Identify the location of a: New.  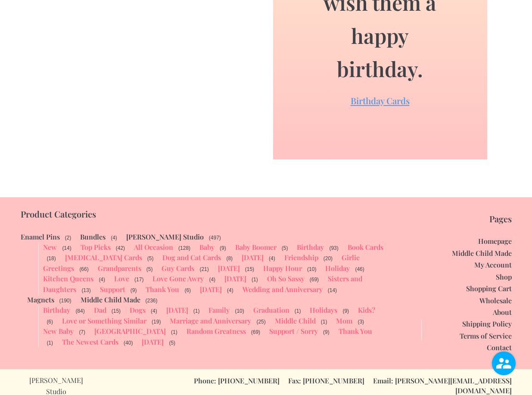
(50, 247).